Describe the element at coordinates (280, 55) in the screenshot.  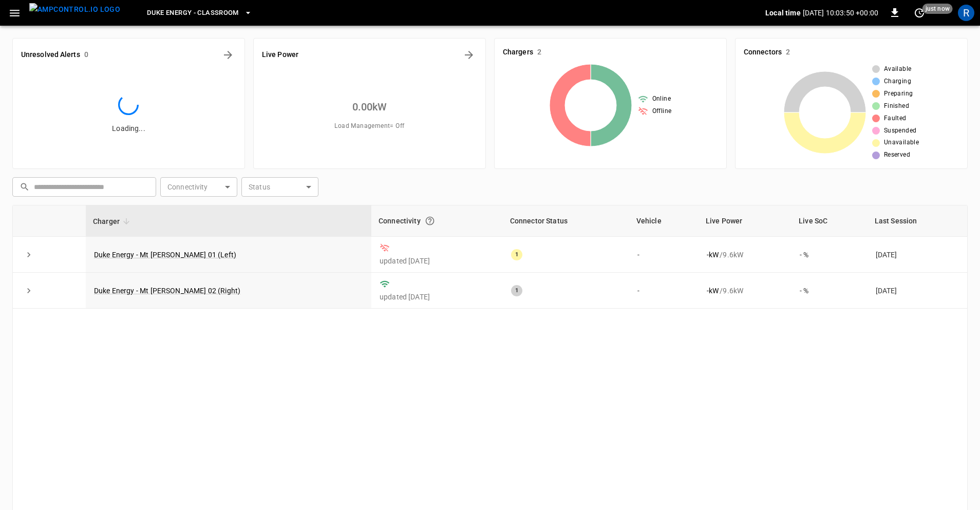
I see `h6: Live Power` at that location.